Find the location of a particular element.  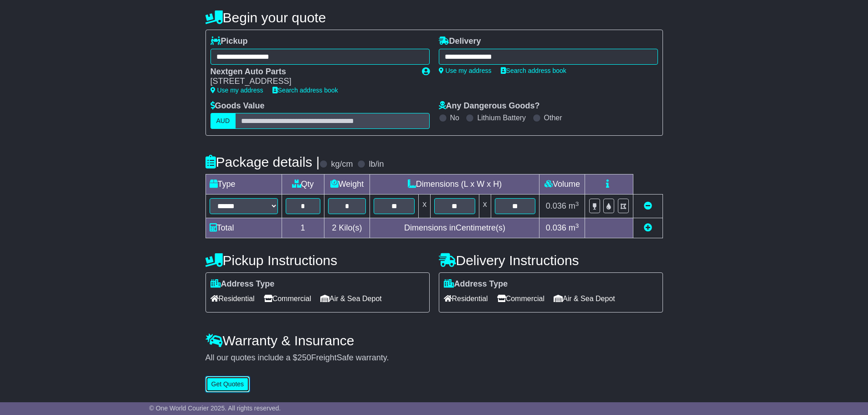

label: Other is located at coordinates (553, 118).